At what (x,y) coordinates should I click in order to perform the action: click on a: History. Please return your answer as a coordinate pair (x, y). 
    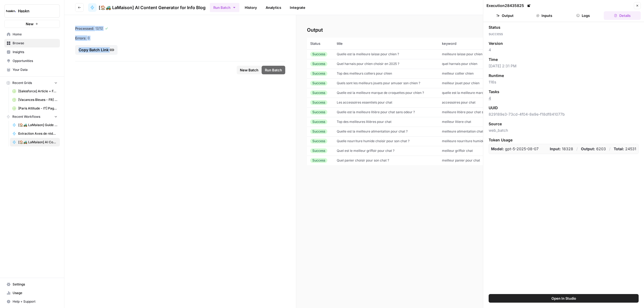
    Looking at the image, I should click on (251, 8).